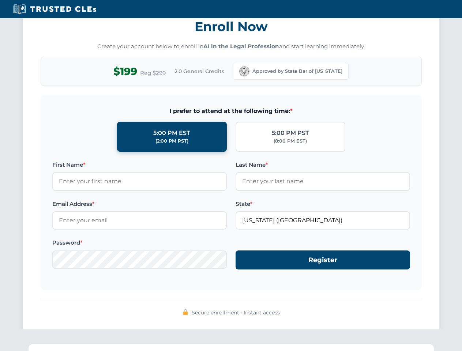 Image resolution: width=462 pixels, height=351 pixels. I want to click on input: Enter your email, so click(139, 221).